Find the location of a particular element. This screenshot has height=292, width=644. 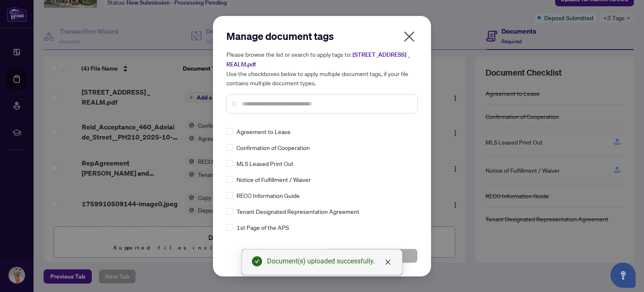

span: Agreement to Lease is located at coordinates (263, 131).